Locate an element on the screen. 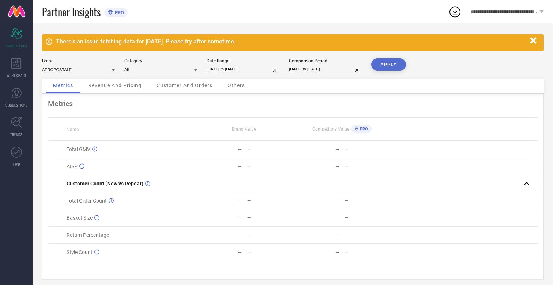 This screenshot has width=553, height=285. div: Open download list is located at coordinates (455, 12).